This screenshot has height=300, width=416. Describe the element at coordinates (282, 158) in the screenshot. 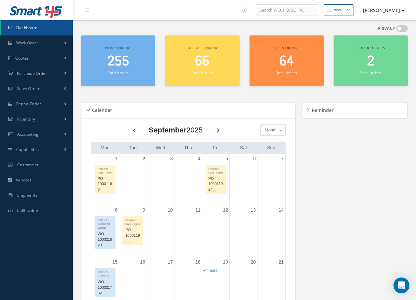

I see `a: September 7, 2025` at that location.